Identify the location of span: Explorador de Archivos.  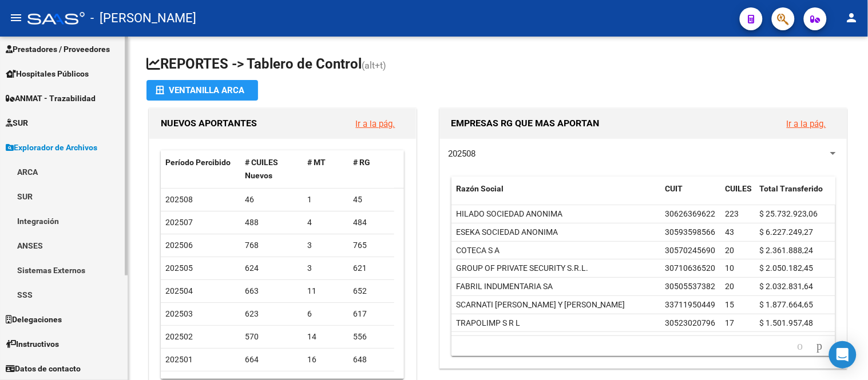
(52, 148).